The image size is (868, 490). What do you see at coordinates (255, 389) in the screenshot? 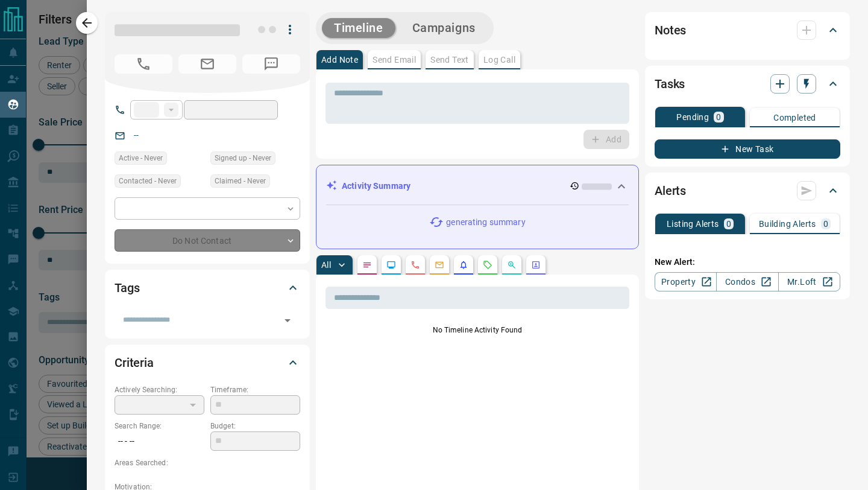
I see `p: Timeframe:` at bounding box center [255, 389].